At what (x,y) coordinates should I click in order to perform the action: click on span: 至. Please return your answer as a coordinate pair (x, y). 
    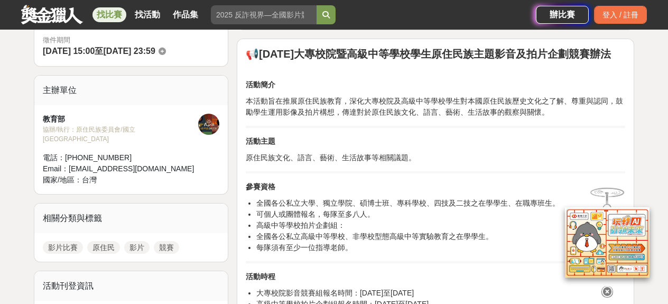
    Looking at the image, I should click on (99, 51).